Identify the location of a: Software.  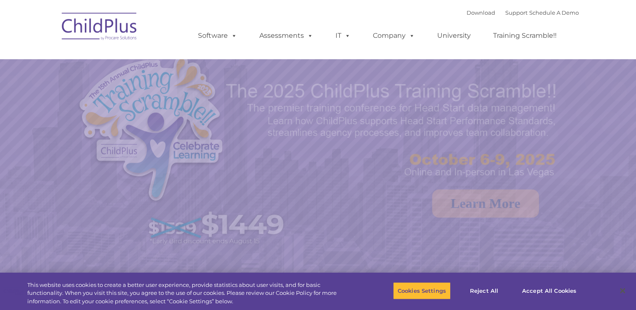
(217, 36).